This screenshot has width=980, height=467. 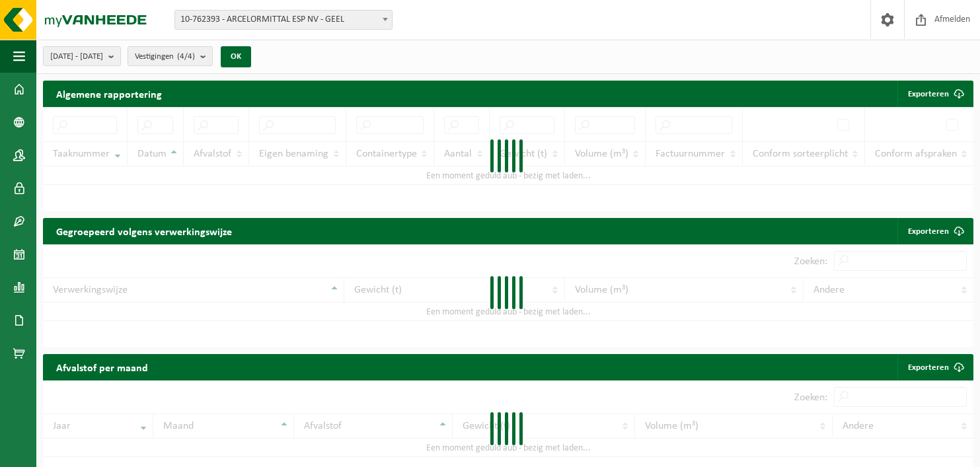 I want to click on span: Vestigingen, so click(x=164, y=57).